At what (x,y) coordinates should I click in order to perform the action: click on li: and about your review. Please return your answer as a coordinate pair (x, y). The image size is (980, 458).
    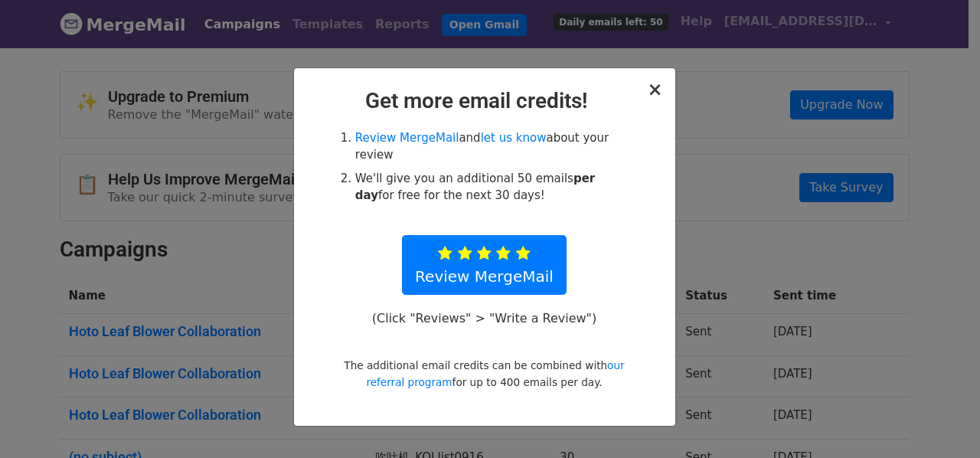
    Looking at the image, I should click on (493, 146).